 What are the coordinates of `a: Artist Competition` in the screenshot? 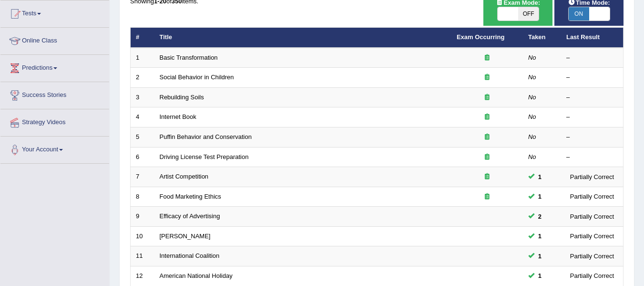 It's located at (184, 176).